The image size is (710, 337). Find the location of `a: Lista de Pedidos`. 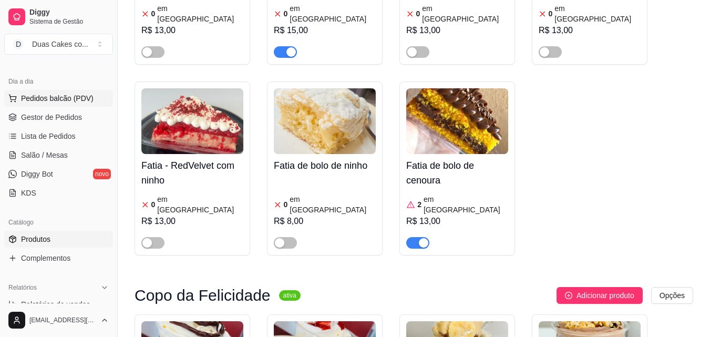

a: Lista de Pedidos is located at coordinates (58, 136).